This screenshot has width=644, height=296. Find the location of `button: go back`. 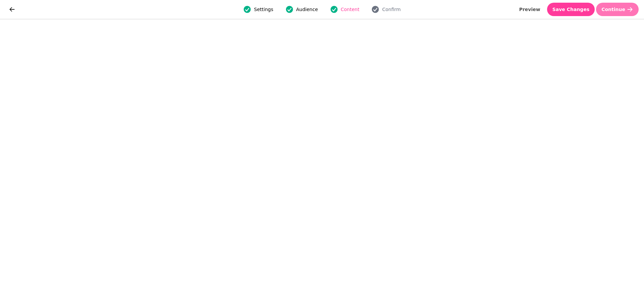

button: go back is located at coordinates (12, 9).